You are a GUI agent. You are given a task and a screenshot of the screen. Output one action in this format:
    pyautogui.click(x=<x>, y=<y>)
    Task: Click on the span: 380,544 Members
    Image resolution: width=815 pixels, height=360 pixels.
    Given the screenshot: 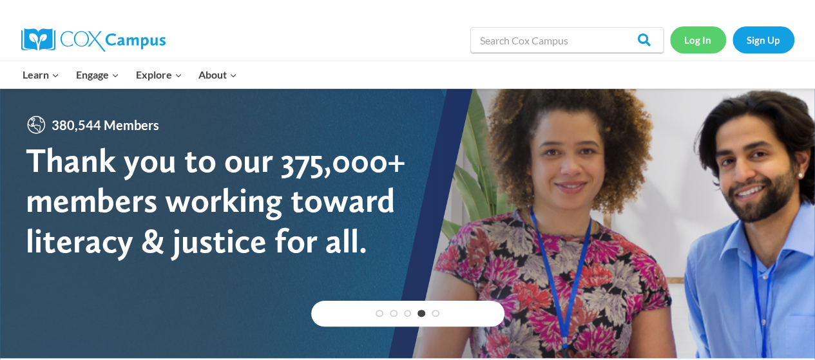 What is the action you would take?
    pyautogui.click(x=105, y=125)
    